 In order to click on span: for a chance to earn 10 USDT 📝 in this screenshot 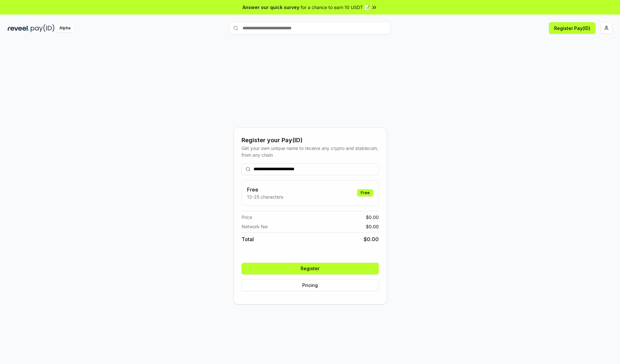, I will do `click(335, 7)`.